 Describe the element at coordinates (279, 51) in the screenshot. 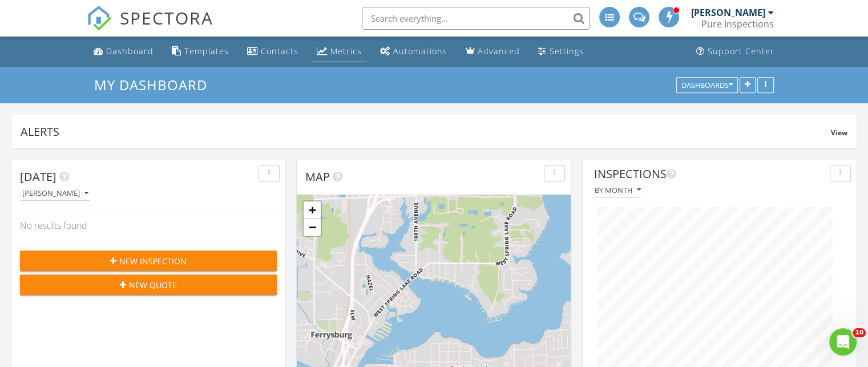

I see `div: Contacts` at that location.